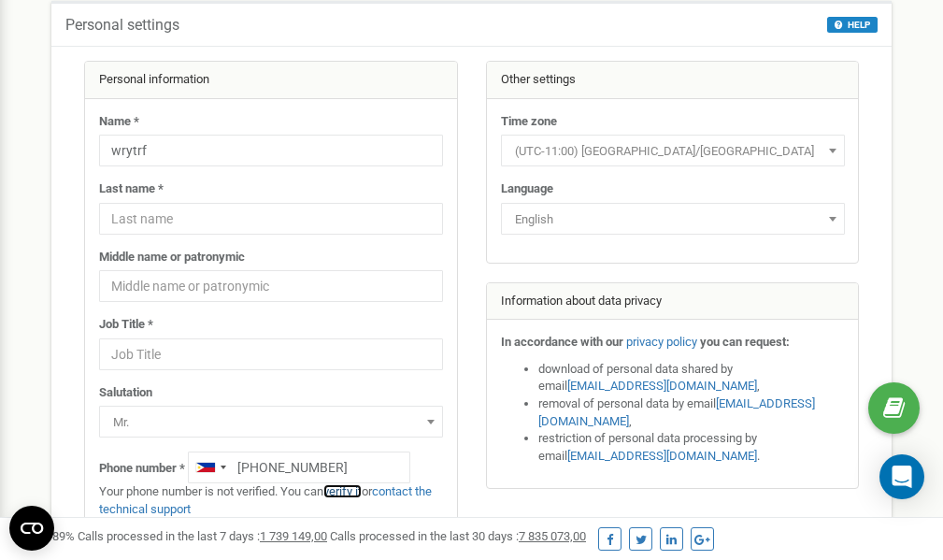  I want to click on li: restriction of personal data processing by email ., so click(691, 446).